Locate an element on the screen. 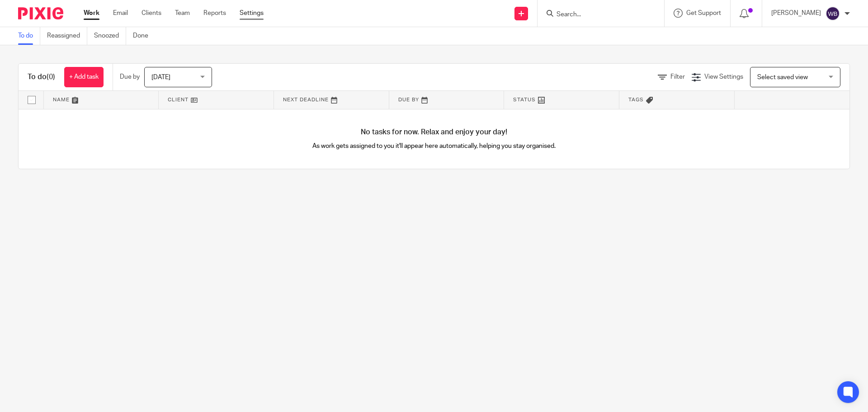  a: Team is located at coordinates (182, 13).